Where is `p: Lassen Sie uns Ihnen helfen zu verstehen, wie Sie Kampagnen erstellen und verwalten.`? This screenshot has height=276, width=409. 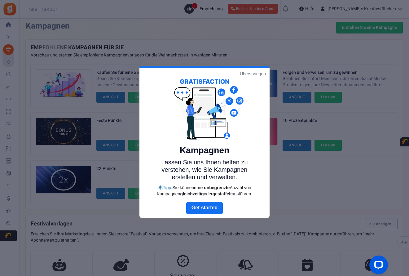
p: Lassen Sie uns Ihnen helfen zu verstehen, wie Sie Kampagnen erstellen und verwalten. is located at coordinates (205, 170).